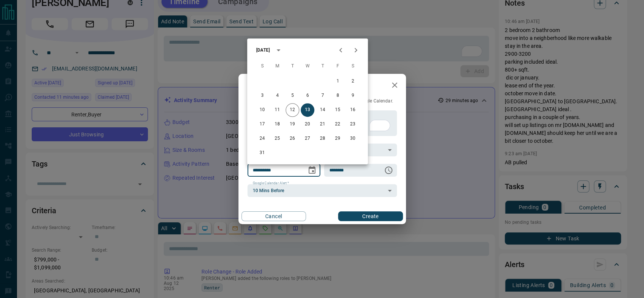 The height and width of the screenshot is (298, 644). What do you see at coordinates (322, 191) in the screenshot?
I see `div: 10 Mins Before` at bounding box center [322, 191].